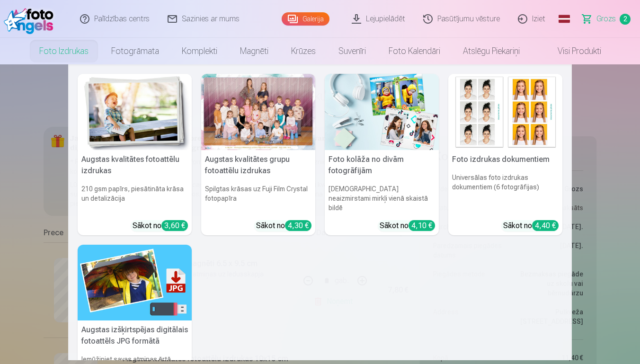 The image size is (640, 364). What do you see at coordinates (491, 51) in the screenshot?
I see `a: Atslēgu piekariņi` at bounding box center [491, 51].